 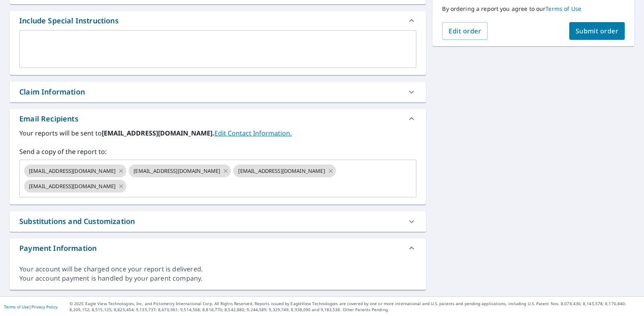 I want to click on div: Your account will be charged once your report is delivered., so click(x=218, y=269).